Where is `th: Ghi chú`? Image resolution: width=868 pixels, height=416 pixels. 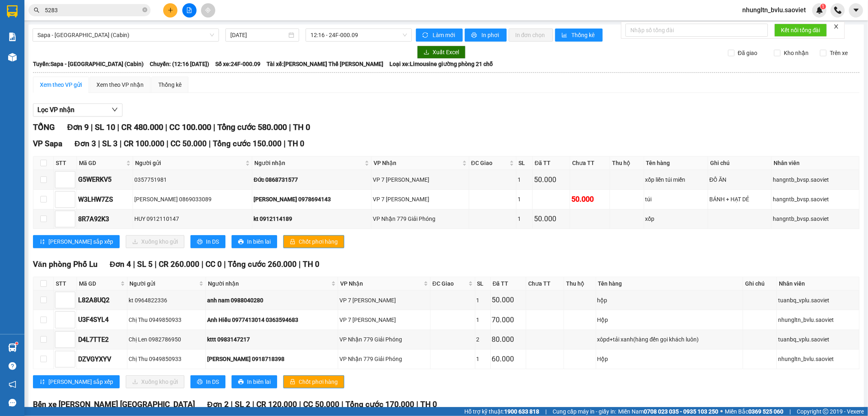
th: Ghi chú is located at coordinates (760, 283).